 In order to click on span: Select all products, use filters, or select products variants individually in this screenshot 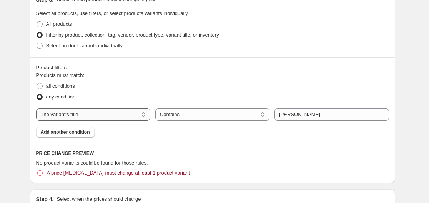, I will do `click(112, 13)`.